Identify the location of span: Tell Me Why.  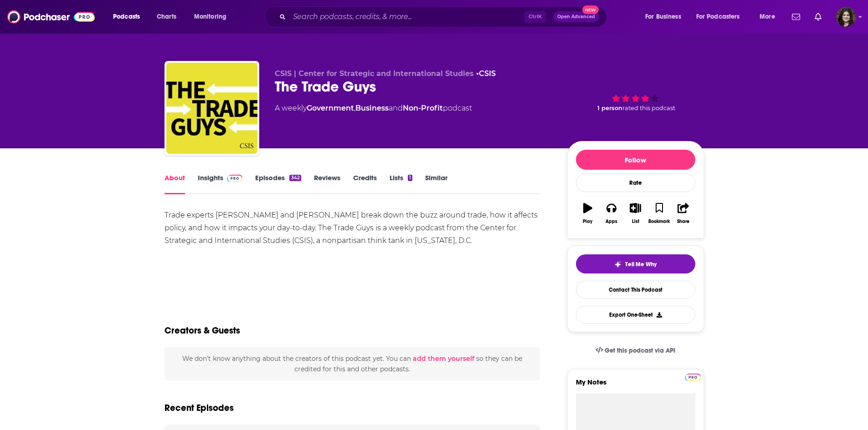
(641, 264).